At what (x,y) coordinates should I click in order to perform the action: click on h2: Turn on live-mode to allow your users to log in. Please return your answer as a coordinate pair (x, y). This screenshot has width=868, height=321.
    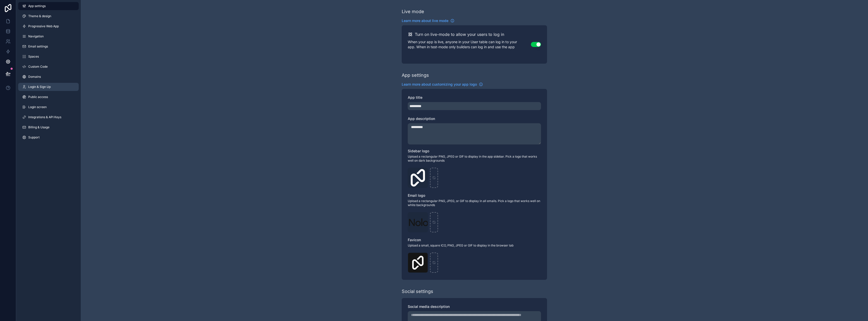
    Looking at the image, I should click on (459, 34).